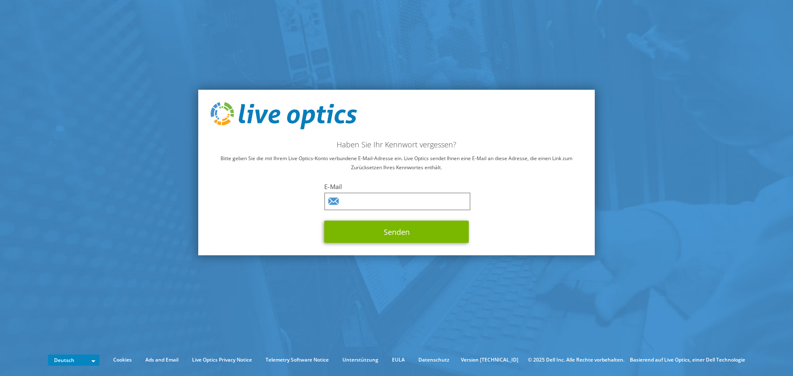 This screenshot has width=793, height=376. I want to click on a: Ads and Email, so click(162, 360).